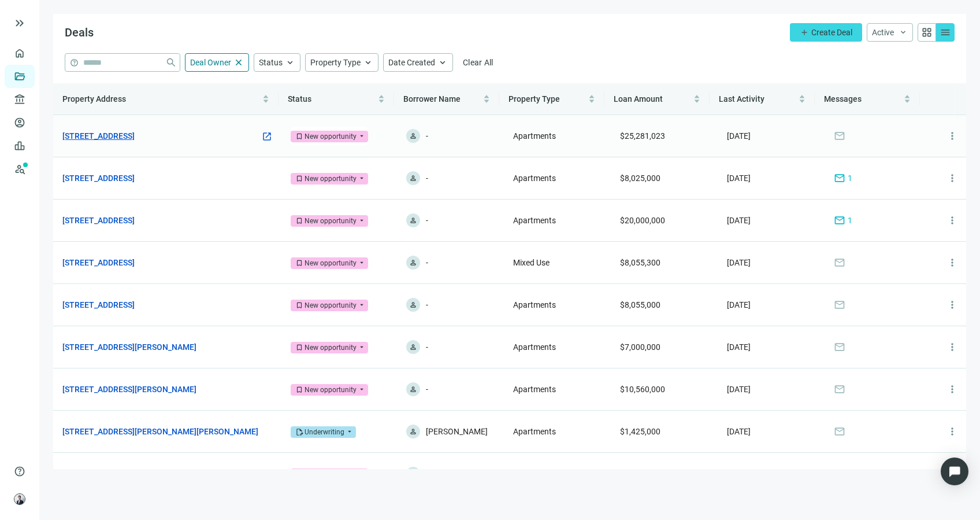 This screenshot has width=980, height=520. Describe the element at coordinates (831, 32) in the screenshot. I see `span: Create Deal` at that location.